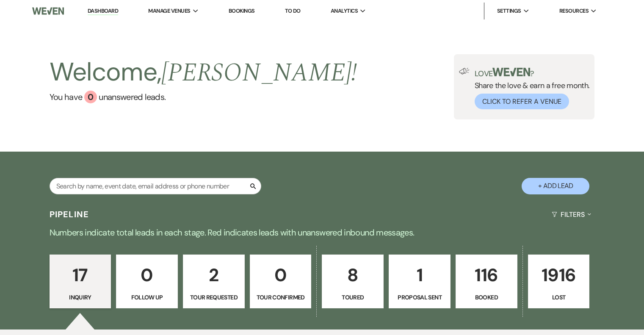  Describe the element at coordinates (281, 281) in the screenshot. I see `a: 0Tour Confirmed` at that location.